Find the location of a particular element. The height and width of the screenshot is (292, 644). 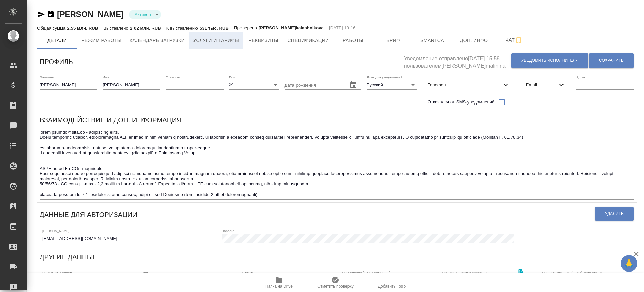

span: Отказался от SMS-уведомлений is located at coordinates (461, 102).